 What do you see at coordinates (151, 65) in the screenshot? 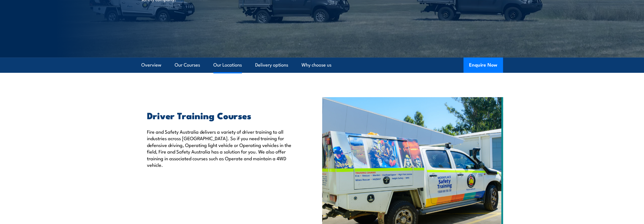
I see `a: Overview` at bounding box center [151, 65].